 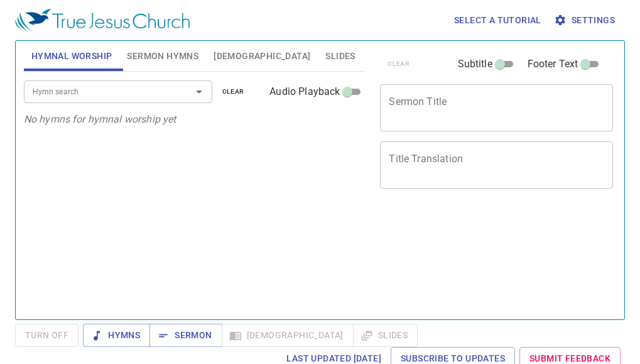 I want to click on span: Slides, so click(x=340, y=56).